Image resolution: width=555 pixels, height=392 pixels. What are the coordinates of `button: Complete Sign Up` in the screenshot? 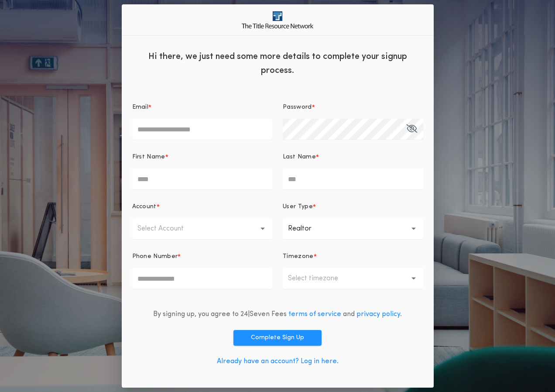 It's located at (278, 338).